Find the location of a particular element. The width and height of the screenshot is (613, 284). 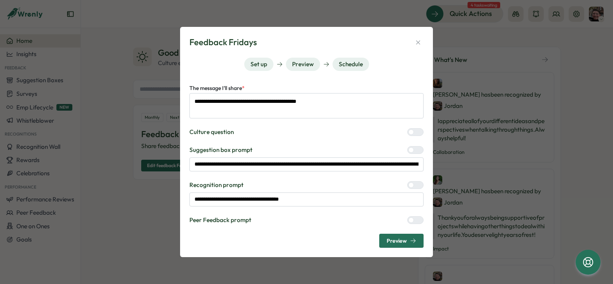

label: Culture question is located at coordinates (212, 132).